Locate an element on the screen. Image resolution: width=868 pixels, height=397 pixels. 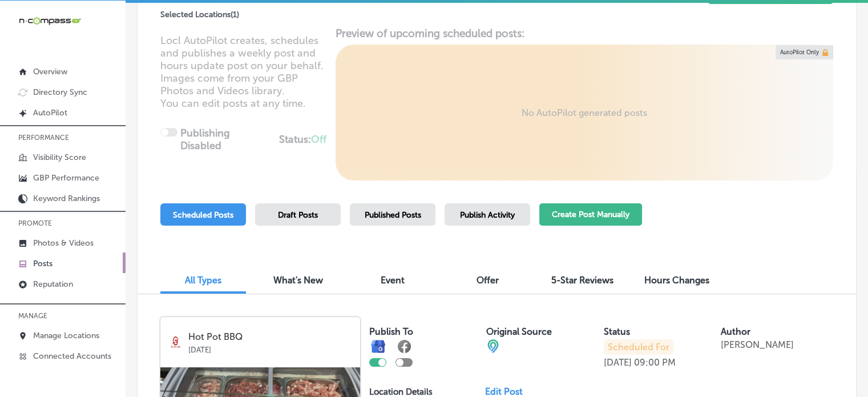
p: Visibility Score is located at coordinates (59, 157).